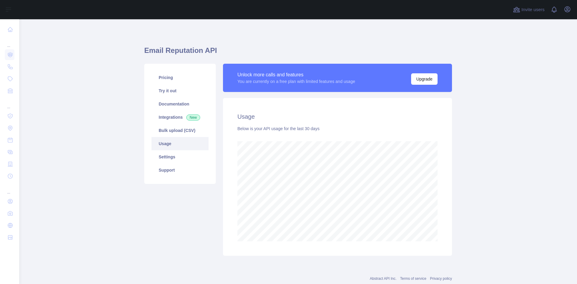  I want to click on h1: Email Reputation API, so click(298, 53).